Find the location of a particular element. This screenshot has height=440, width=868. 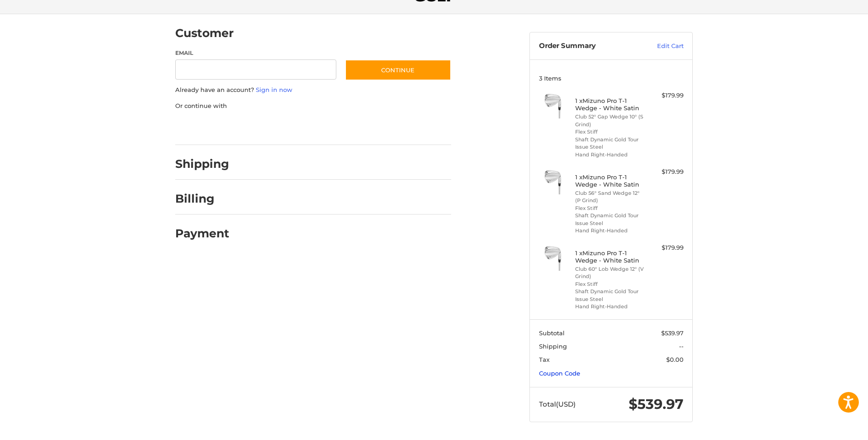

span: Shipping is located at coordinates (553, 346).